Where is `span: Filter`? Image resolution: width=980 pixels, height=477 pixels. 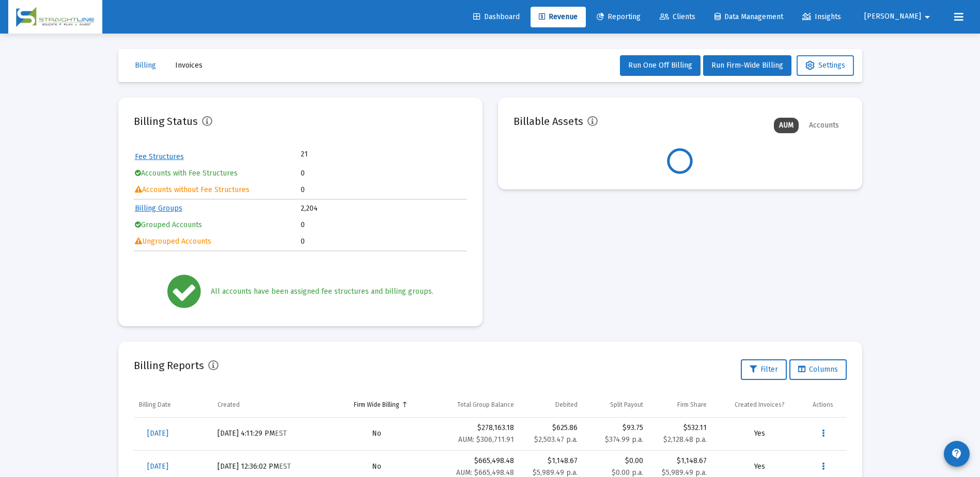 span: Filter is located at coordinates (764, 369).